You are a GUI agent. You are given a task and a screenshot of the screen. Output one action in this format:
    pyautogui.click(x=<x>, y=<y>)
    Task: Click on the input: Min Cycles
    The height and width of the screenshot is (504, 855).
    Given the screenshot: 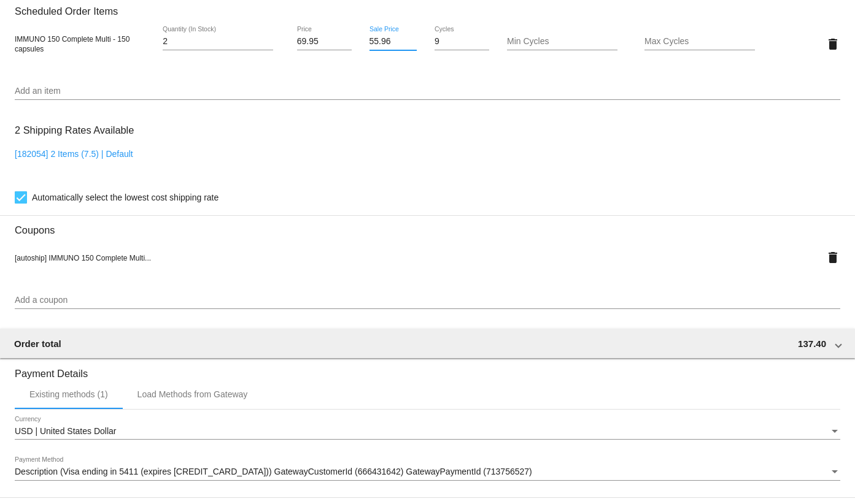 What is the action you would take?
    pyautogui.click(x=562, y=42)
    